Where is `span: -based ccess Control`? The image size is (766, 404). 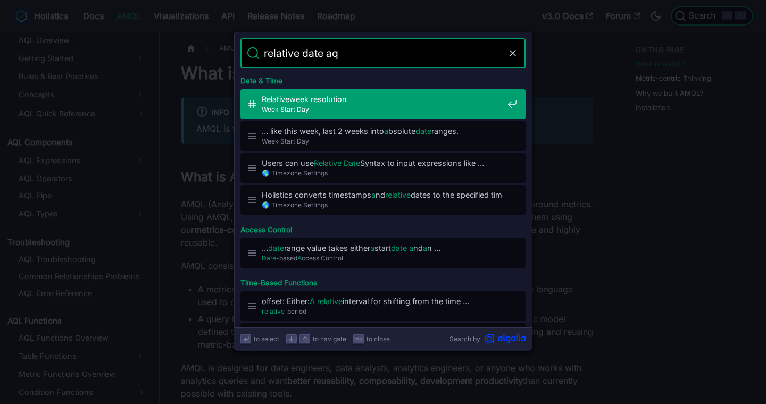
span: -based ccess Control is located at coordinates (382, 258).